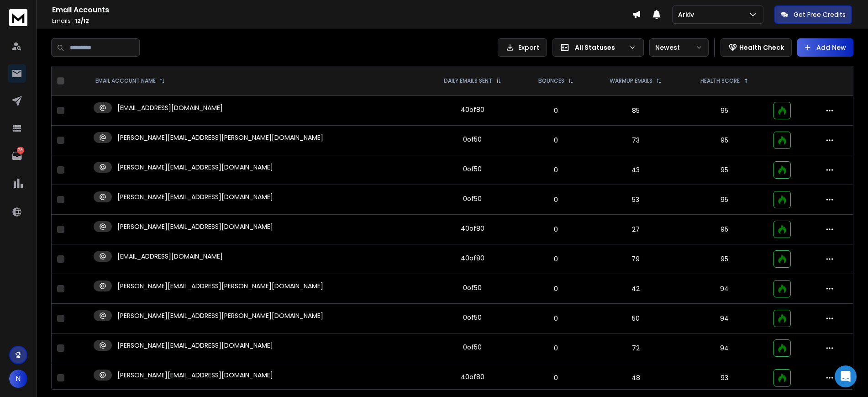  What do you see at coordinates (130, 81) in the screenshot?
I see `div: EMAIL ACCOUNT NAME` at bounding box center [130, 81].